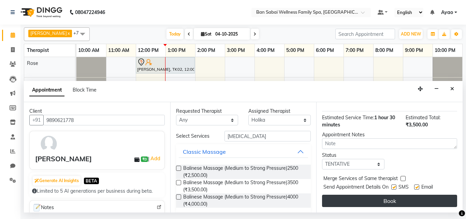 The width and height of the screenshot is (466, 219). I want to click on span: Ayao, so click(447, 12).